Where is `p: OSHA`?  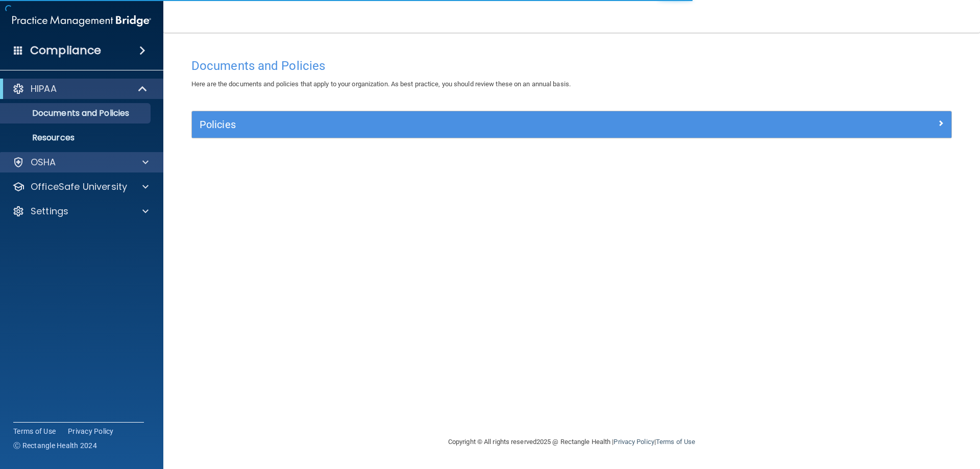
p: OSHA is located at coordinates (43, 162).